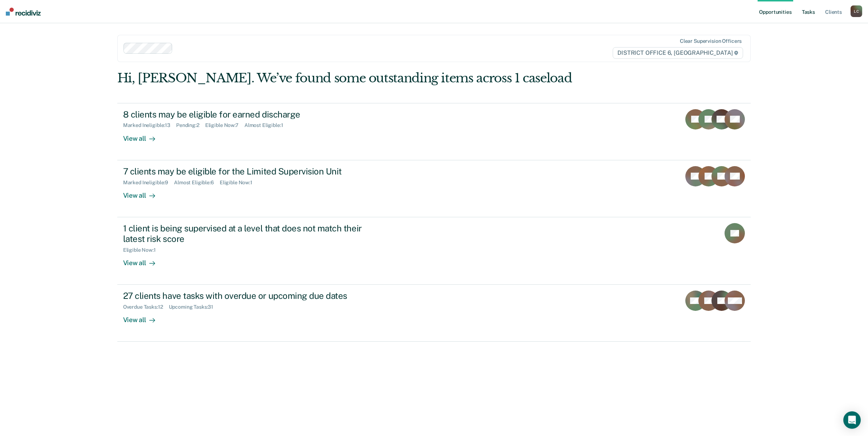 This screenshot has height=436, width=868. I want to click on div: 7 clients may be eligible for the Limited Supervision Unit, so click(250, 171).